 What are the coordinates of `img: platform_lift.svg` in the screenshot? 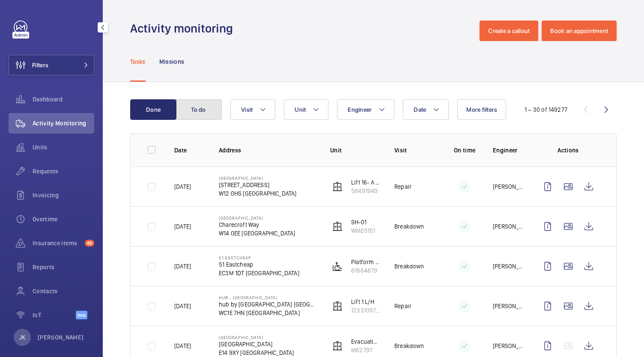 It's located at (337, 266).